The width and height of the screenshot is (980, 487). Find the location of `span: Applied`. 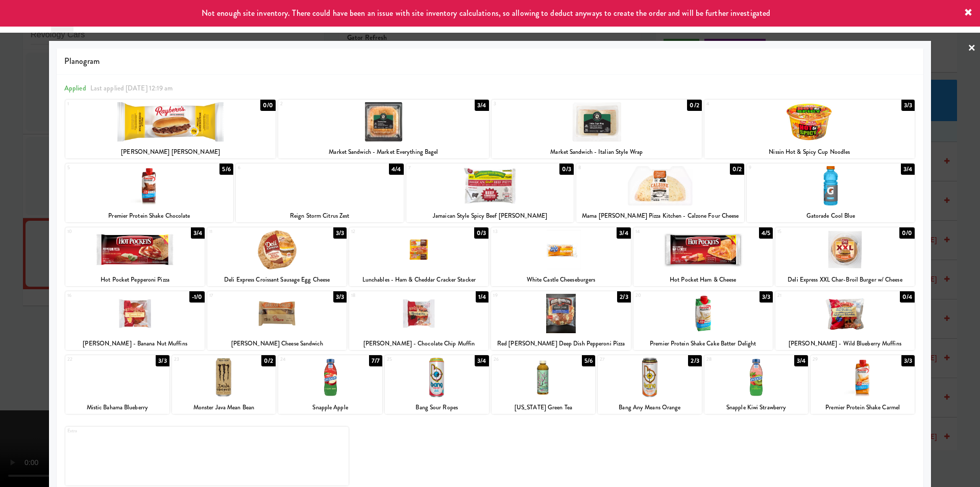

span: Applied is located at coordinates (75, 88).